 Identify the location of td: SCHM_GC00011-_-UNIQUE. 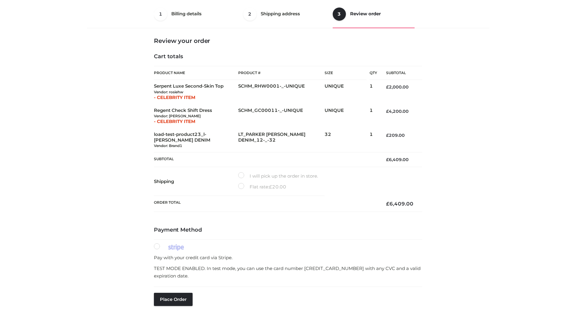
(282, 116).